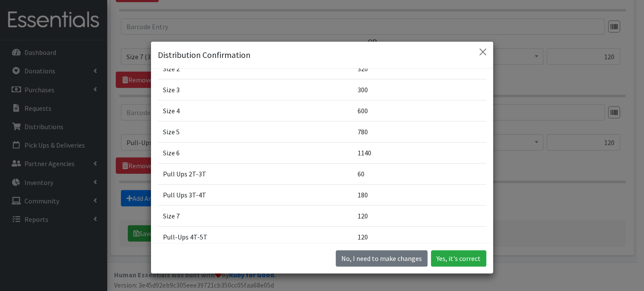 This screenshot has height=291, width=644. What do you see at coordinates (382, 258) in the screenshot?
I see `button: No I need to make changes` at bounding box center [382, 258].